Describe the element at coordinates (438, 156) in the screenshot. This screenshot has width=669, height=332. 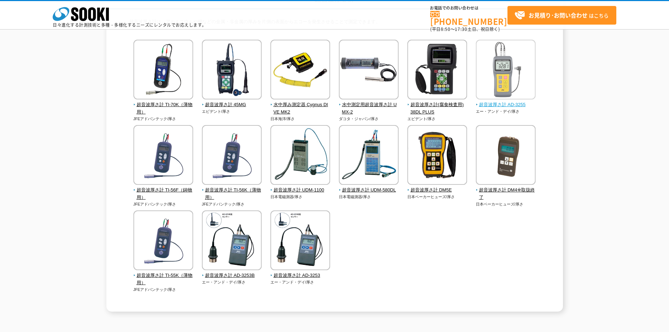
I see `img: 超音波厚さ計 DM5E` at that location.